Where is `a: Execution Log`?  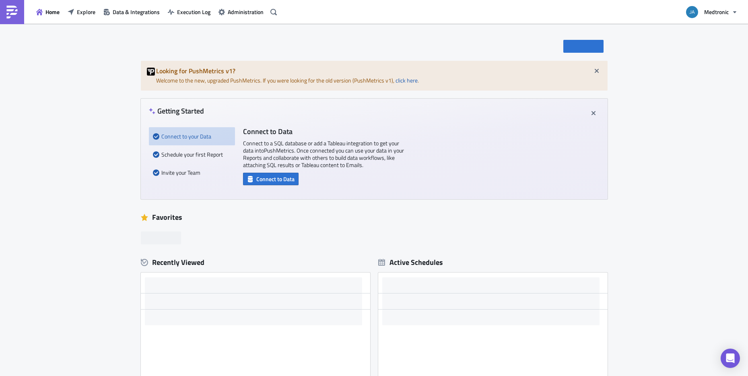
a: Execution Log is located at coordinates (189, 12).